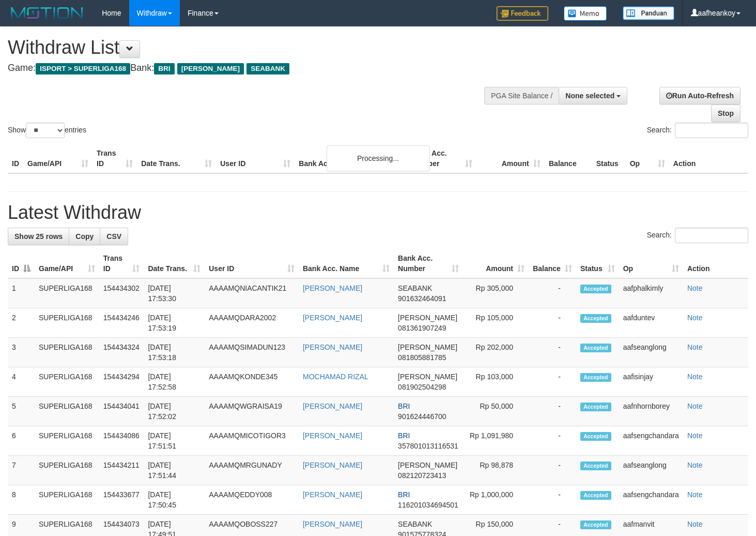 This screenshot has height=536, width=756. What do you see at coordinates (121, 352) in the screenshot?
I see `td: 154434324` at bounding box center [121, 352].